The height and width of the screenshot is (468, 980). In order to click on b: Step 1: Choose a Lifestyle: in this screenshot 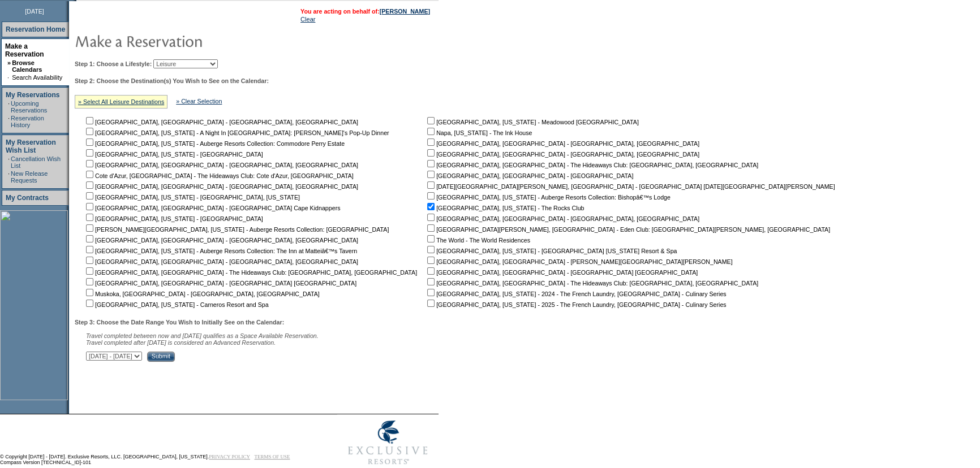, I will do `click(113, 64)`.